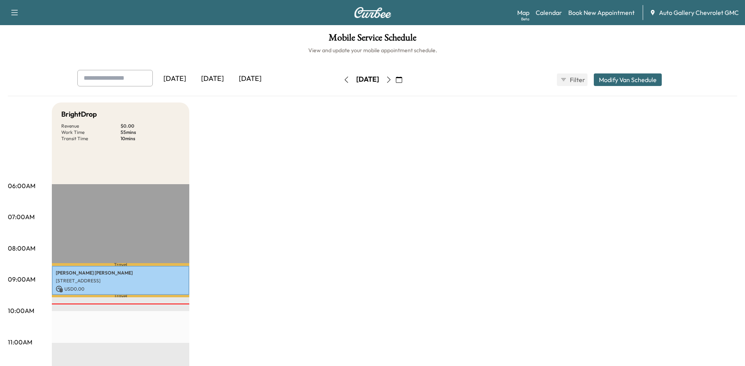  I want to click on p: Transit Time, so click(91, 139).